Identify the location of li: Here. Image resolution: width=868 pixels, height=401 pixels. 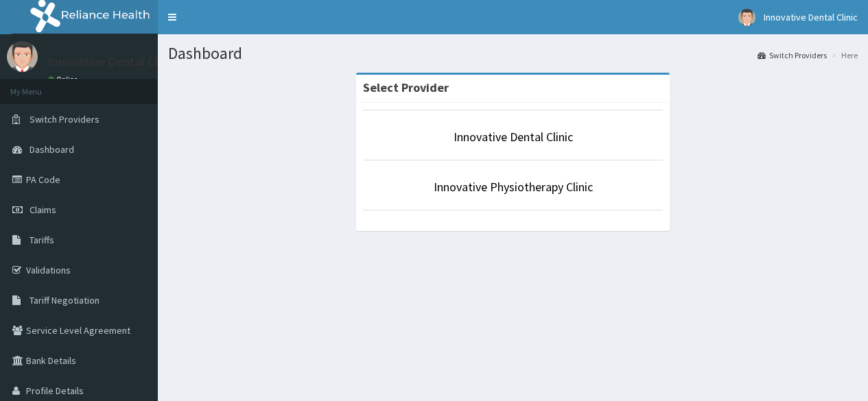
(842, 55).